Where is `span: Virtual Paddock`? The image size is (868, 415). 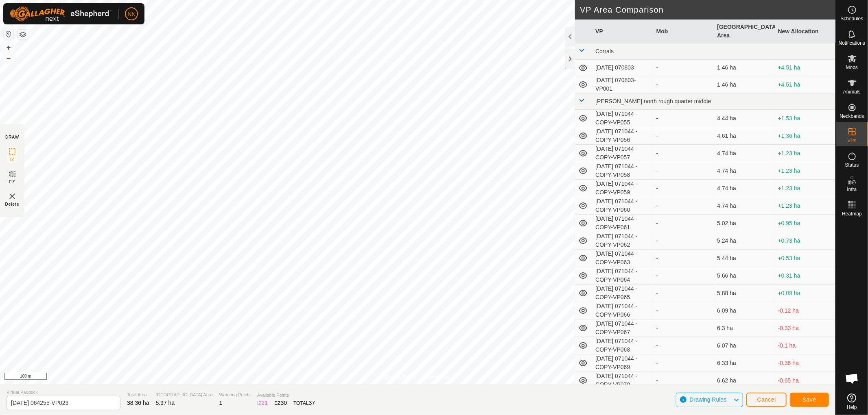
span: Virtual Paddock is located at coordinates (63, 393).